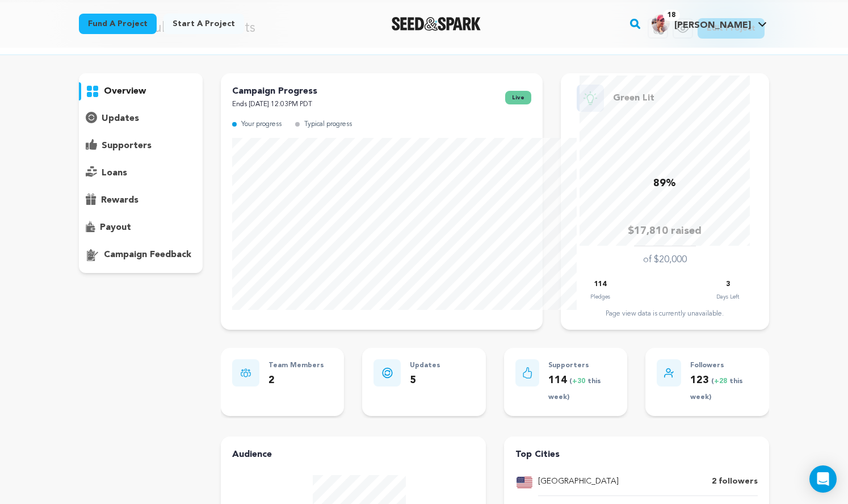 The height and width of the screenshot is (504, 848). I want to click on p: rewards, so click(120, 200).